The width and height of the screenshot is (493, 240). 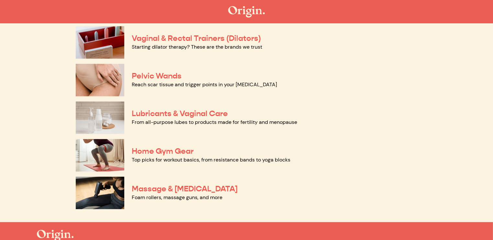 I want to click on img: Lubricants & Vaginal Care, so click(x=100, y=118).